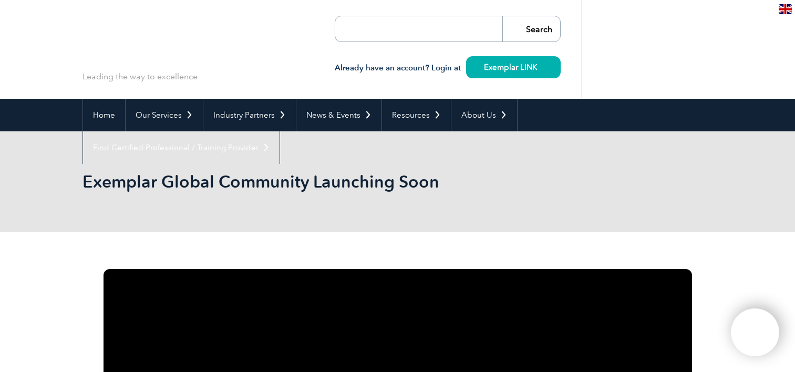 Image resolution: width=795 pixels, height=372 pixels. I want to click on a: Resources, so click(416, 115).